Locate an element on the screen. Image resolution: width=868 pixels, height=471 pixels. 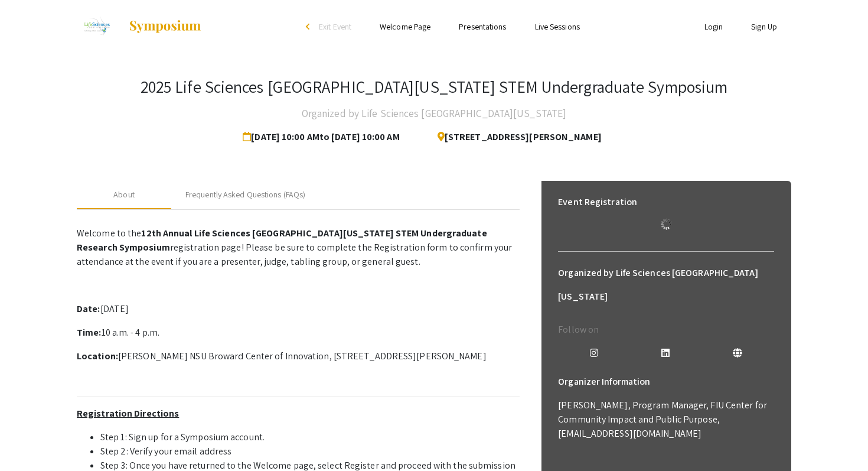
div: Frequently Asked Questions (FAQs) is located at coordinates (245, 194).